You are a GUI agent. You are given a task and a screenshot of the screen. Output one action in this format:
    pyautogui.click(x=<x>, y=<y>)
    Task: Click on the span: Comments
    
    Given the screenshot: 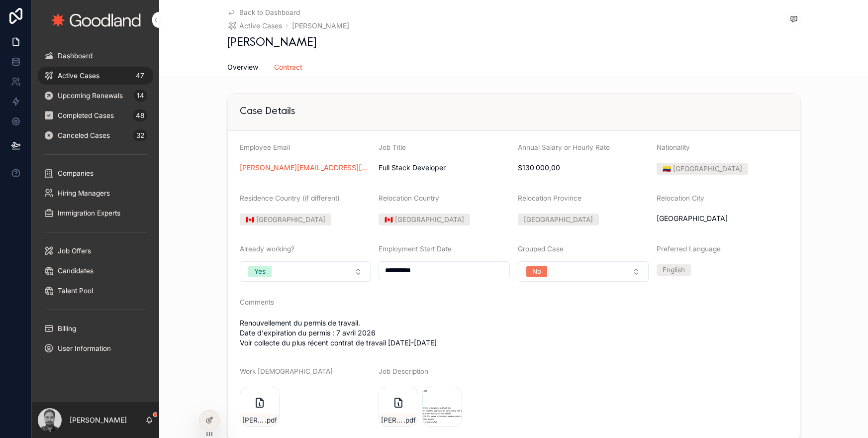 What is the action you would take?
    pyautogui.click(x=257, y=302)
    